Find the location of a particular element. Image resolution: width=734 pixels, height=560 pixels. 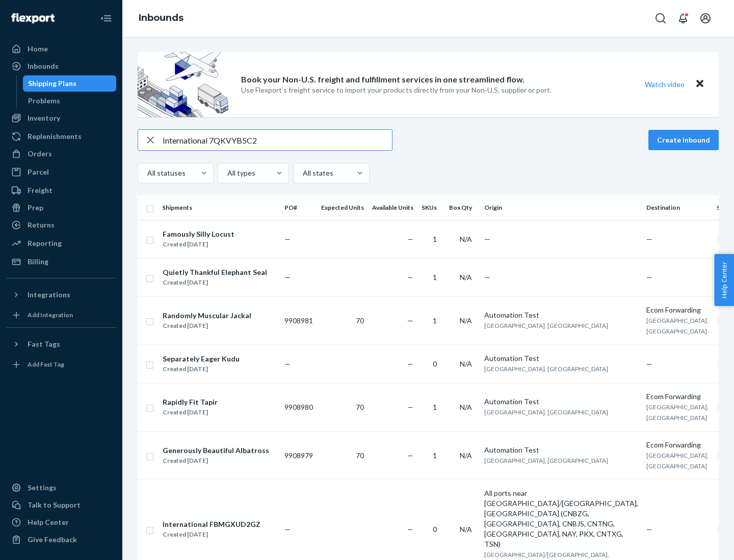

th: Destination is located at coordinates (677, 208).